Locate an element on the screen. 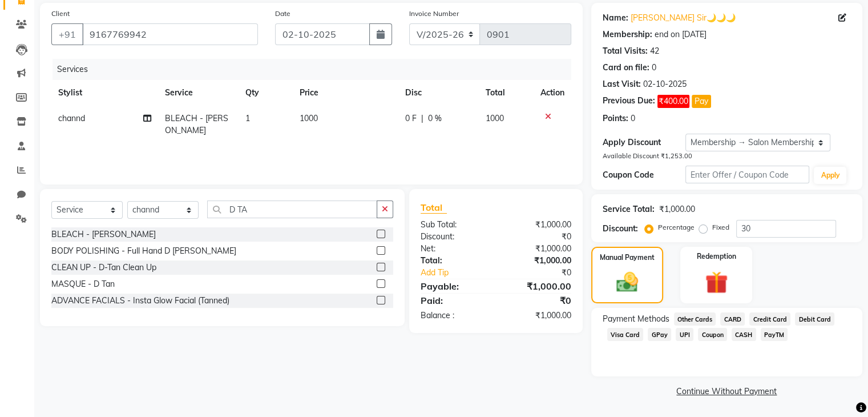 The image size is (868, 417). th: Price is located at coordinates (345, 92).